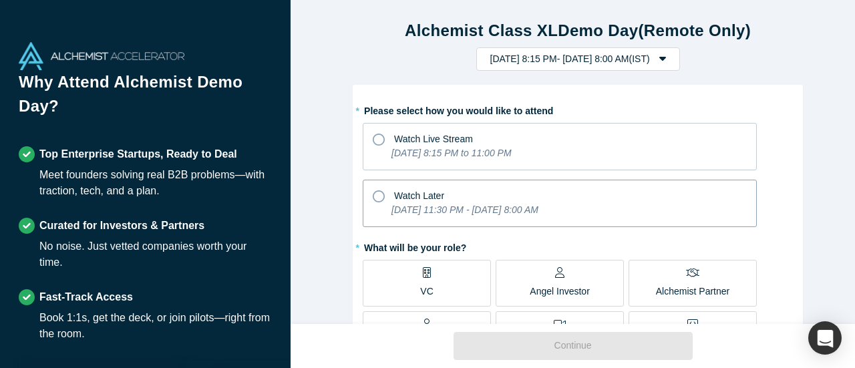  I want to click on strong: Curated for Investors & Partners, so click(122, 225).